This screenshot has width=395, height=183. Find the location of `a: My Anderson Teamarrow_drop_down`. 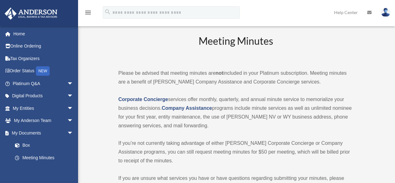

a: My Anderson Teamarrow_drop_down is located at coordinates (43, 121).